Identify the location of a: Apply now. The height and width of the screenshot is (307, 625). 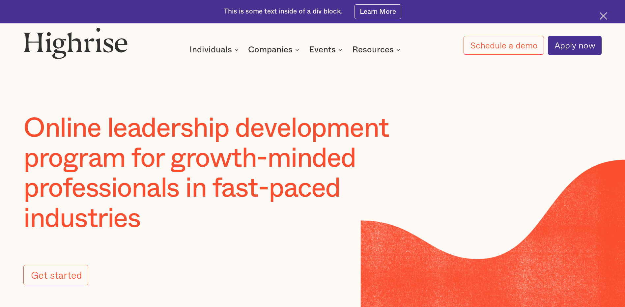
(575, 45).